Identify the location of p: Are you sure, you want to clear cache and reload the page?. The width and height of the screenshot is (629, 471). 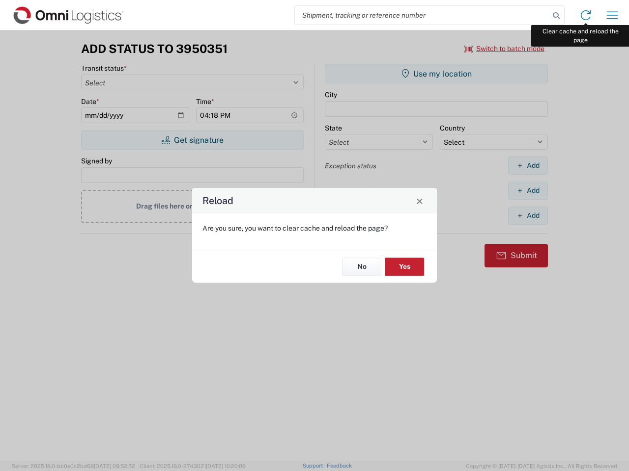
(314, 228).